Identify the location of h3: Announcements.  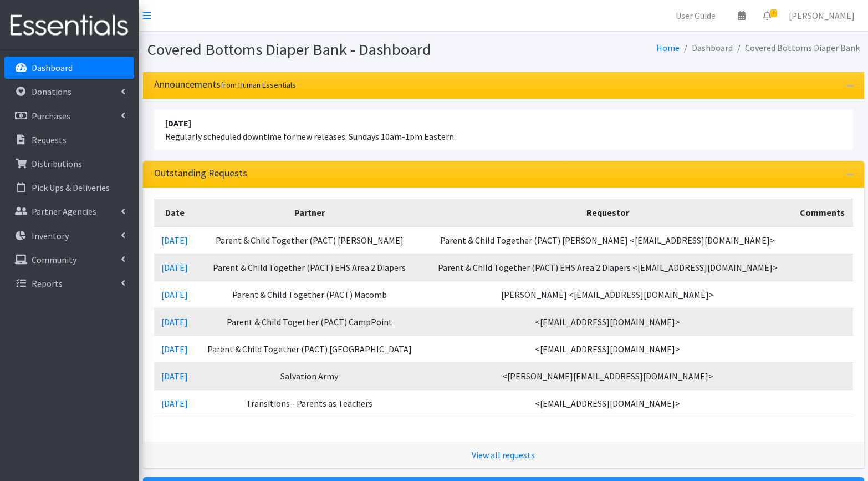
(225, 84).